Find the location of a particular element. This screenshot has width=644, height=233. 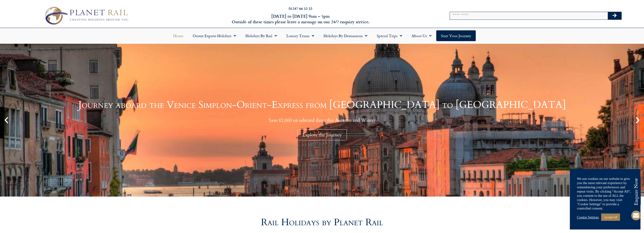

div: Previous slide is located at coordinates (6, 120).